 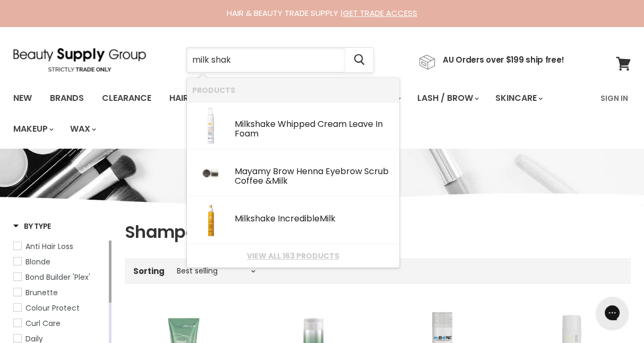 I want to click on span: Curl Care, so click(x=43, y=323).